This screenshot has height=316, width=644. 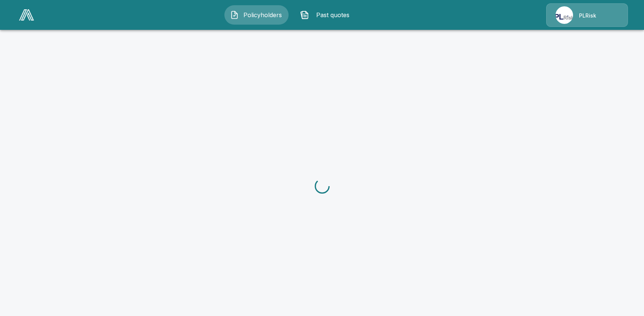 What do you see at coordinates (327, 15) in the screenshot?
I see `a: Past quotes IconPast quotes` at bounding box center [327, 15].